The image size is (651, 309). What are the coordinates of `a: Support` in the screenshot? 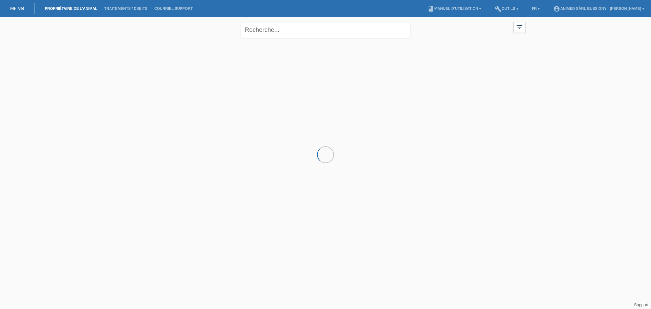 It's located at (641, 305).